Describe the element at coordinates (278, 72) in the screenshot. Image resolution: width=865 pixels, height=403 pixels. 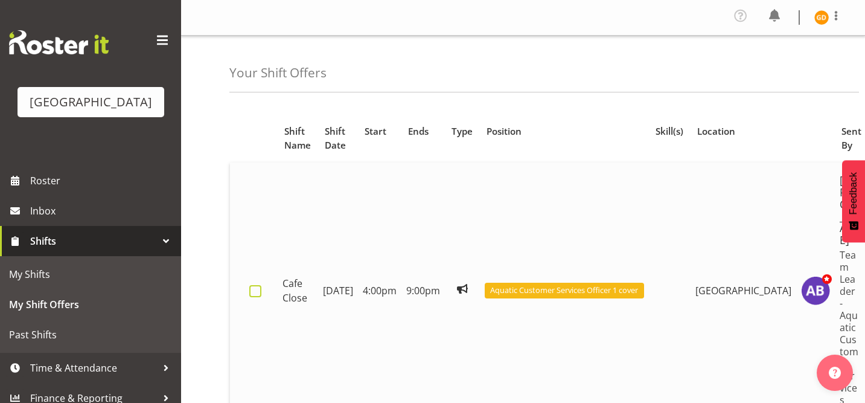
I see `h4: Your Shift Offers` at that location.